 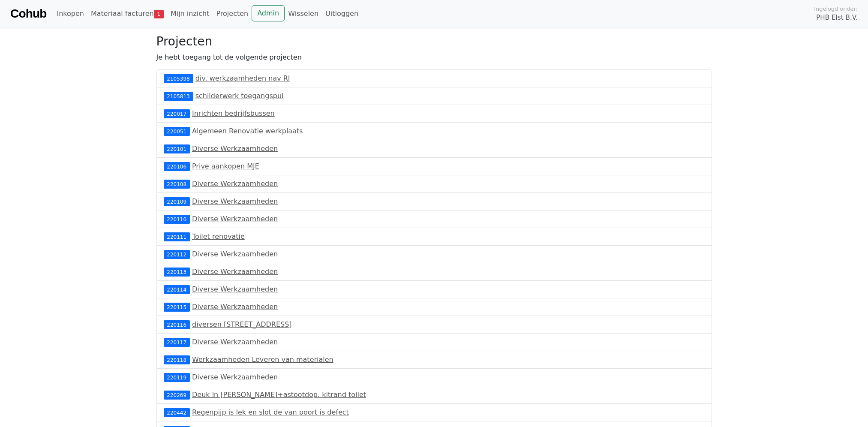 What do you see at coordinates (232, 14) in the screenshot?
I see `a: Projecten` at bounding box center [232, 14].